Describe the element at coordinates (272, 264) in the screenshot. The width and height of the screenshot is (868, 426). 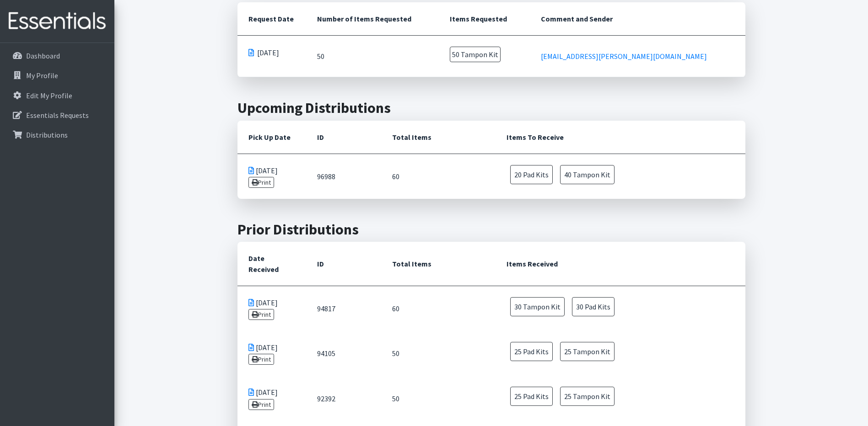
I see `th: Date Received` at that location.